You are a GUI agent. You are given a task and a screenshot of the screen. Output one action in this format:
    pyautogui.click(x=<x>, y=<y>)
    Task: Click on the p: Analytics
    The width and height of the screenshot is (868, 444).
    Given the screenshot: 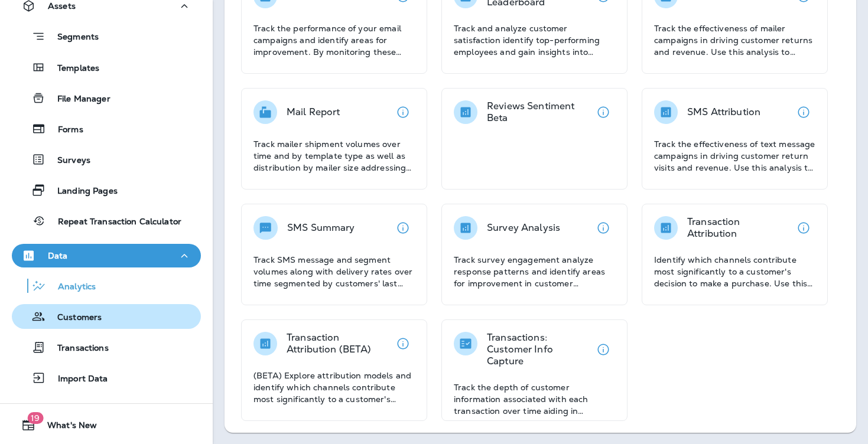 What is the action you would take?
    pyautogui.click(x=71, y=287)
    